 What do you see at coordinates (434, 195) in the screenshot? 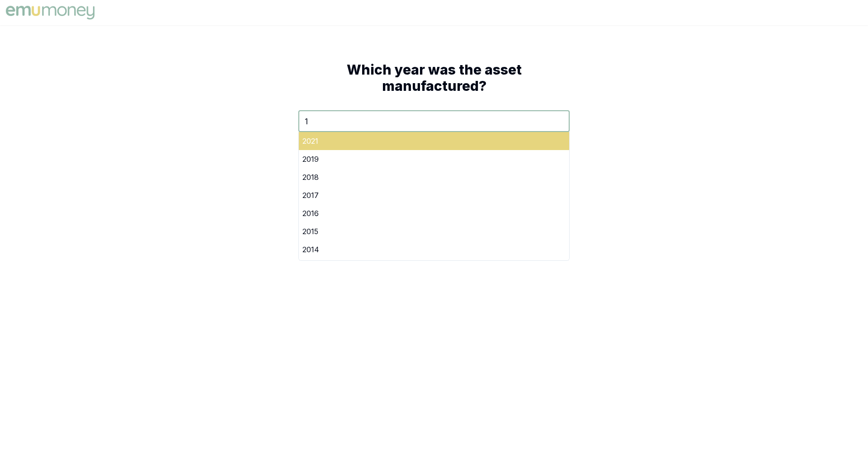
I see `div: 2017` at bounding box center [434, 195].